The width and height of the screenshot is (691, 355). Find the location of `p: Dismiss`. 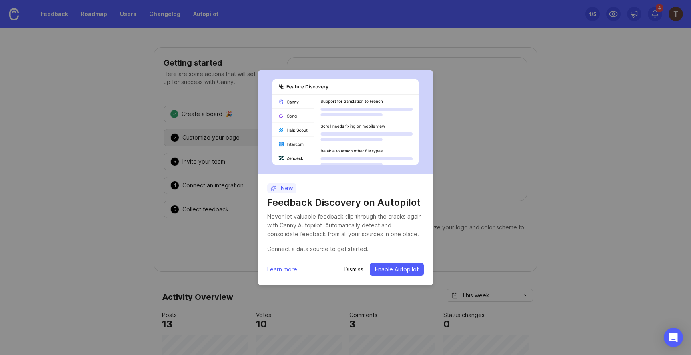

p: Dismiss is located at coordinates (354, 270).